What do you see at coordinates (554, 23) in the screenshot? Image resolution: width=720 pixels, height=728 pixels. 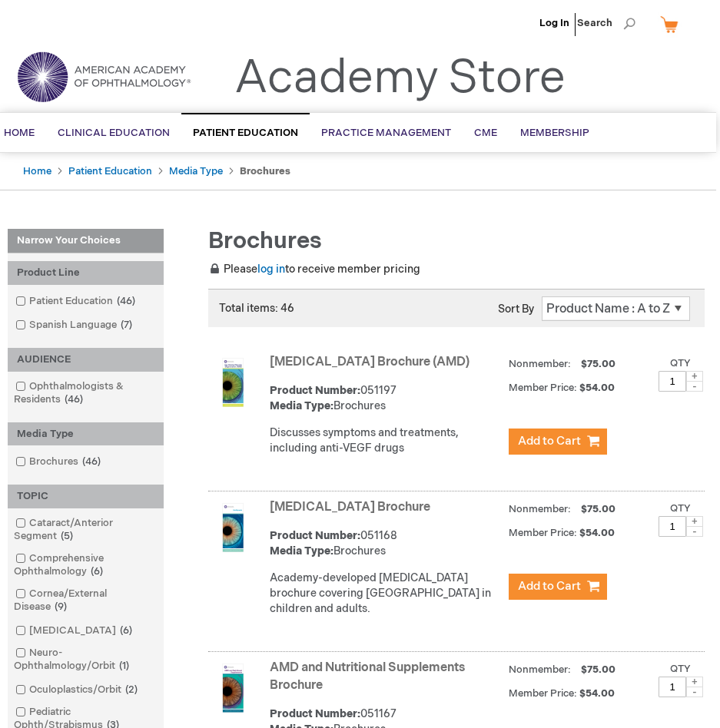 I see `a: Log In` at bounding box center [554, 23].